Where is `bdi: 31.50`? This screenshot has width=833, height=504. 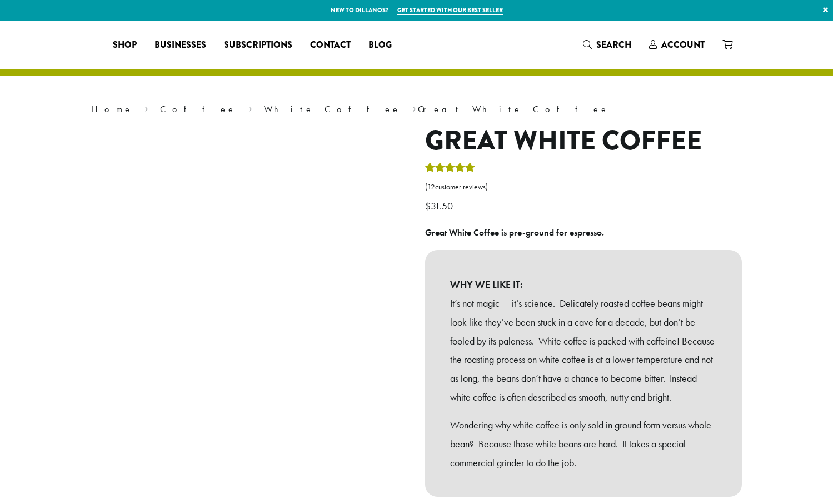 bdi: 31.50 is located at coordinates (440, 205).